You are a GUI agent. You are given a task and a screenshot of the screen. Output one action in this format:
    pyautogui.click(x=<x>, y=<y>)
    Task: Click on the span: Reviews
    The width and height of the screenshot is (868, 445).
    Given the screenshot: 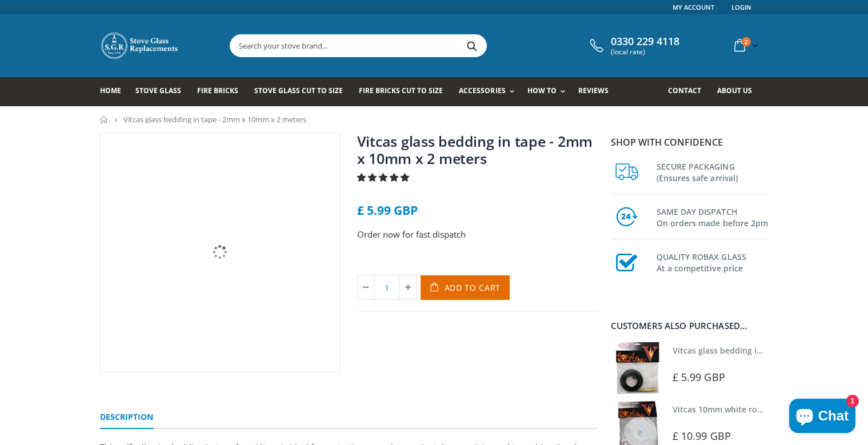 What is the action you would take?
    pyautogui.click(x=594, y=90)
    